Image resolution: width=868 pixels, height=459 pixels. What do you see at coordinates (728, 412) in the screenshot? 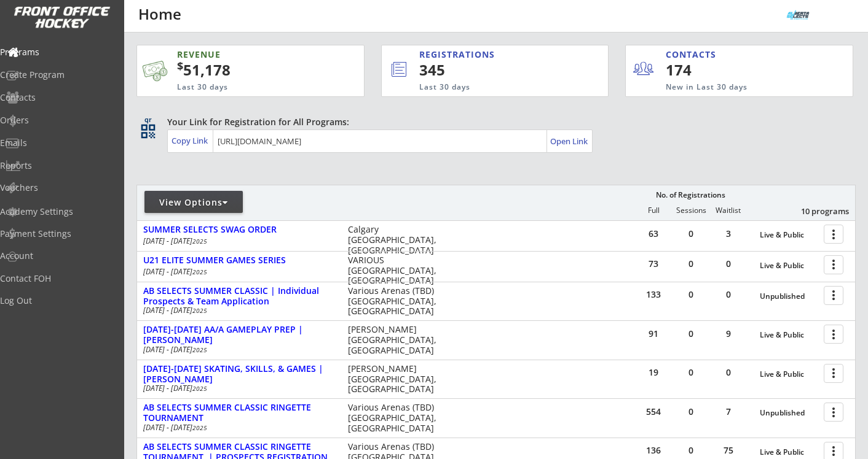
I see `div: 7` at bounding box center [728, 412].